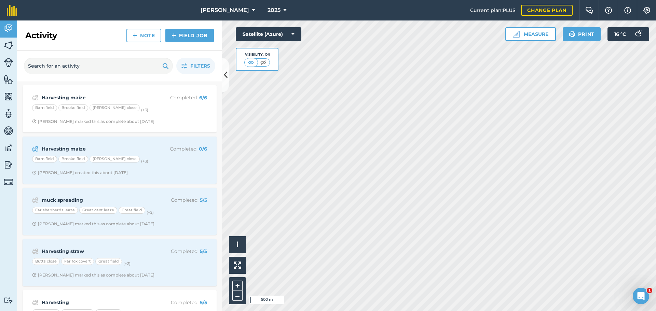 The width and height of the screenshot is (656, 311). What do you see at coordinates (608, 10) in the screenshot?
I see `img: A question mark icon` at bounding box center [608, 10].